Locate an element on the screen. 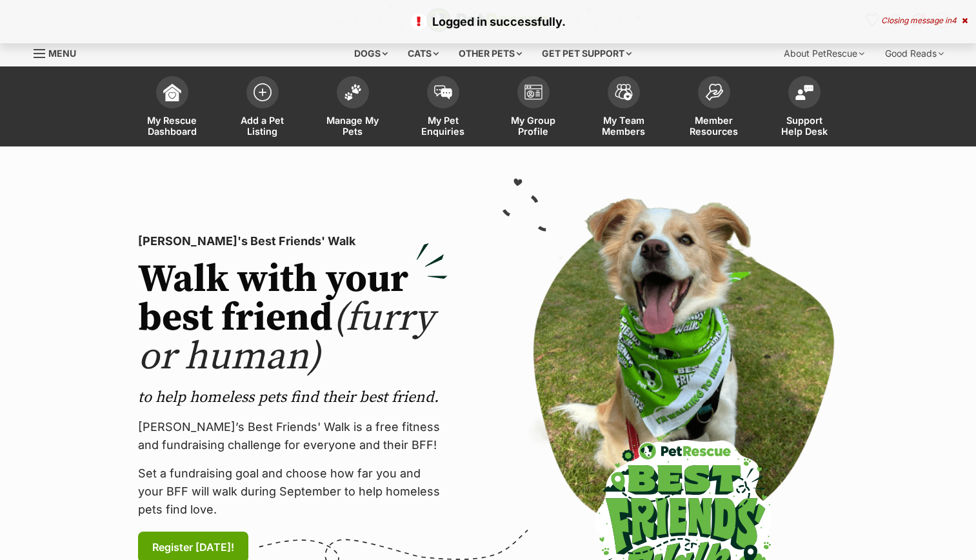  span: My Team Members is located at coordinates (624, 126).